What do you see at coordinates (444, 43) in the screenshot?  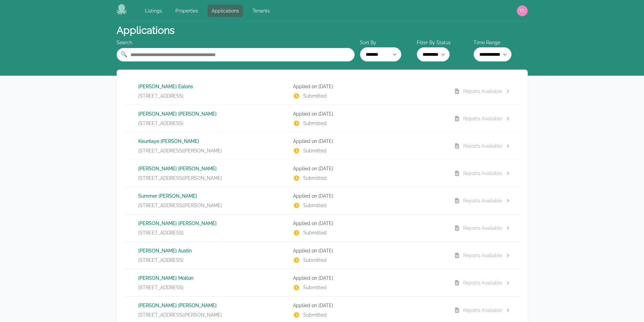 I see `label: Filter By Status` at bounding box center [444, 43].